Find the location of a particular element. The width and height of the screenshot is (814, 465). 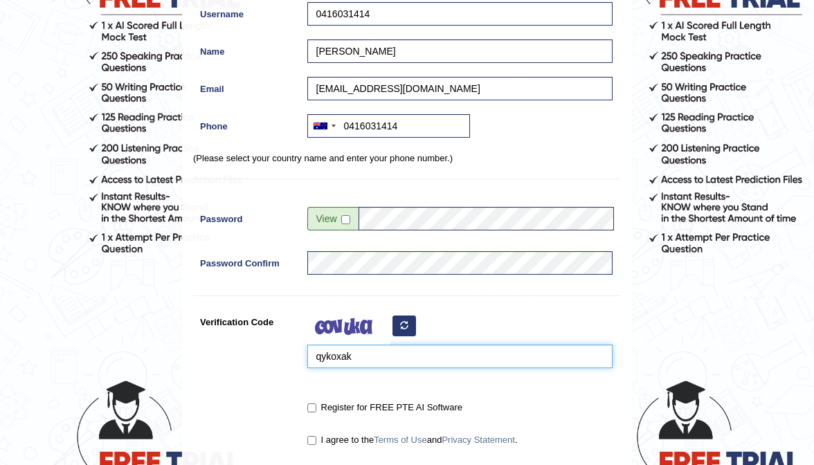

p: (Please select your country name and enter your phone number.) is located at coordinates (407, 158).